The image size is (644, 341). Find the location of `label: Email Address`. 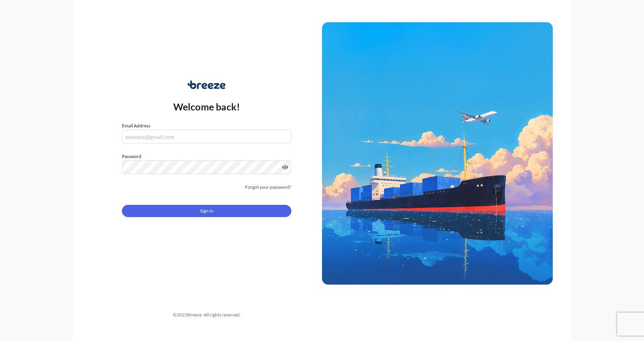

label: Email Address is located at coordinates (136, 126).